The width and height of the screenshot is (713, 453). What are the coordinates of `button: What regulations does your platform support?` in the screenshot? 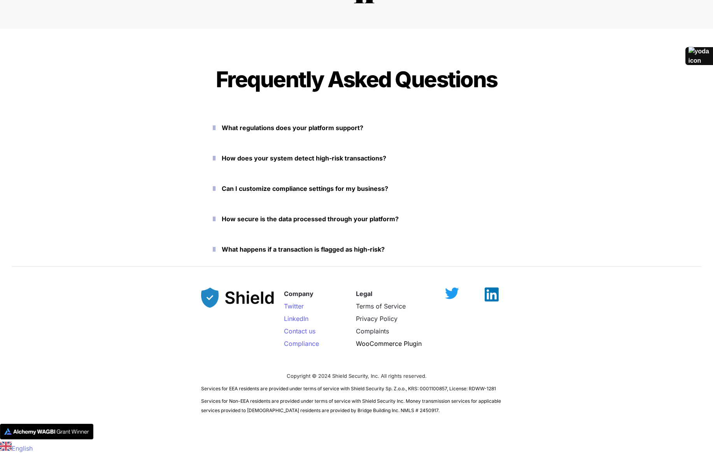 It's located at (357, 128).